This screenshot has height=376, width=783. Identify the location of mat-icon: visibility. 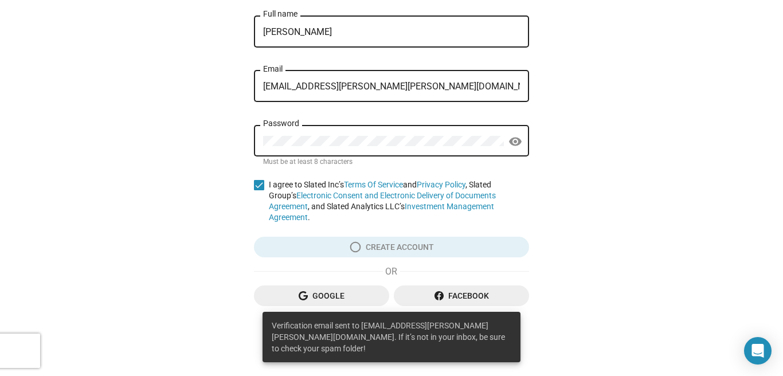
(516, 142).